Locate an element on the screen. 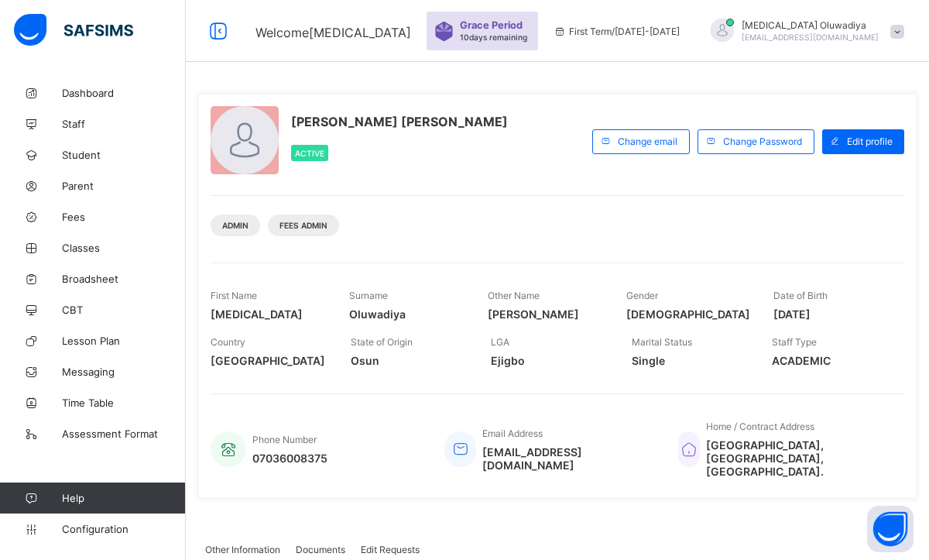  span: Other Name is located at coordinates (514, 295).